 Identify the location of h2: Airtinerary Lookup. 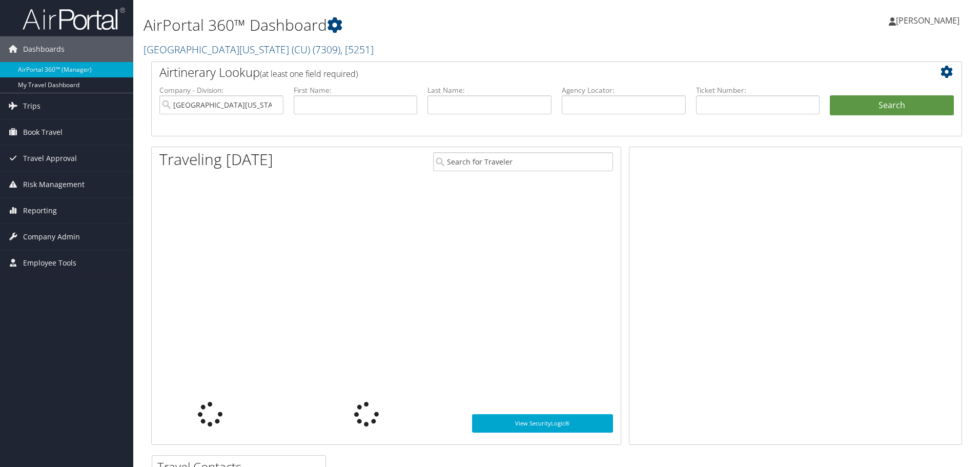
(523, 72).